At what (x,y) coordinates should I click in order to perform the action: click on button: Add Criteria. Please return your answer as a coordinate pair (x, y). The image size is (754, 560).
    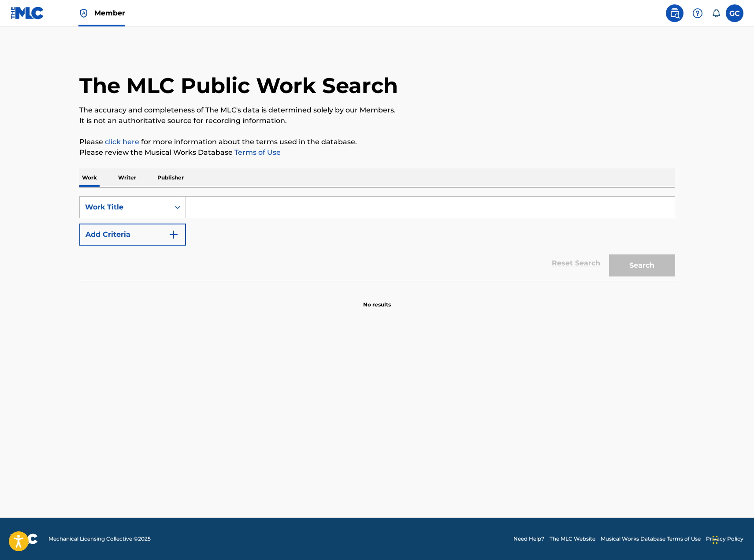
    Looking at the image, I should click on (133, 235).